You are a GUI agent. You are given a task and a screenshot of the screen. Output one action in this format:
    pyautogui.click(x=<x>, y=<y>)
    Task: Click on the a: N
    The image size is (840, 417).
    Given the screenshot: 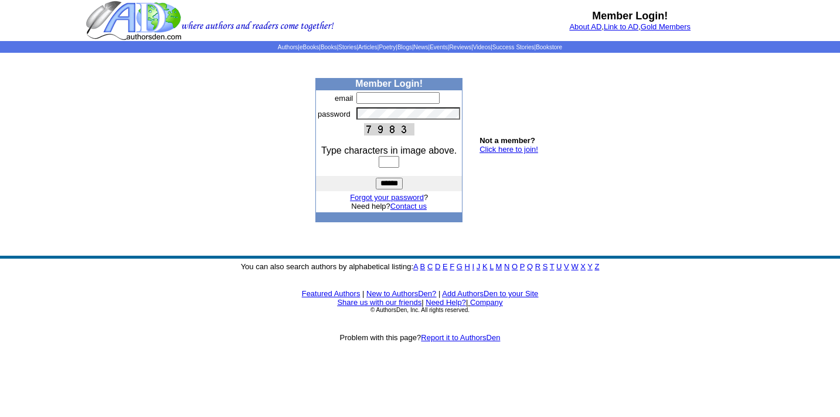 What is the action you would take?
    pyautogui.click(x=506, y=266)
    